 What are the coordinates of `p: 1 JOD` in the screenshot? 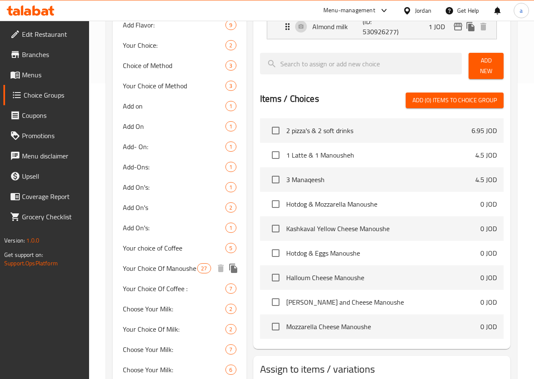 It's located at (440, 27).